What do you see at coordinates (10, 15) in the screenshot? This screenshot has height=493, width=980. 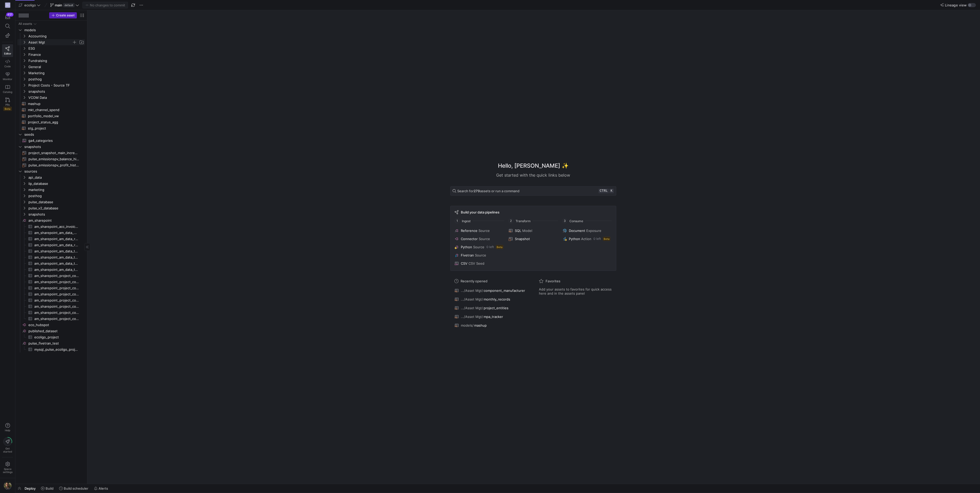 I see `div: 451` at bounding box center [10, 15].